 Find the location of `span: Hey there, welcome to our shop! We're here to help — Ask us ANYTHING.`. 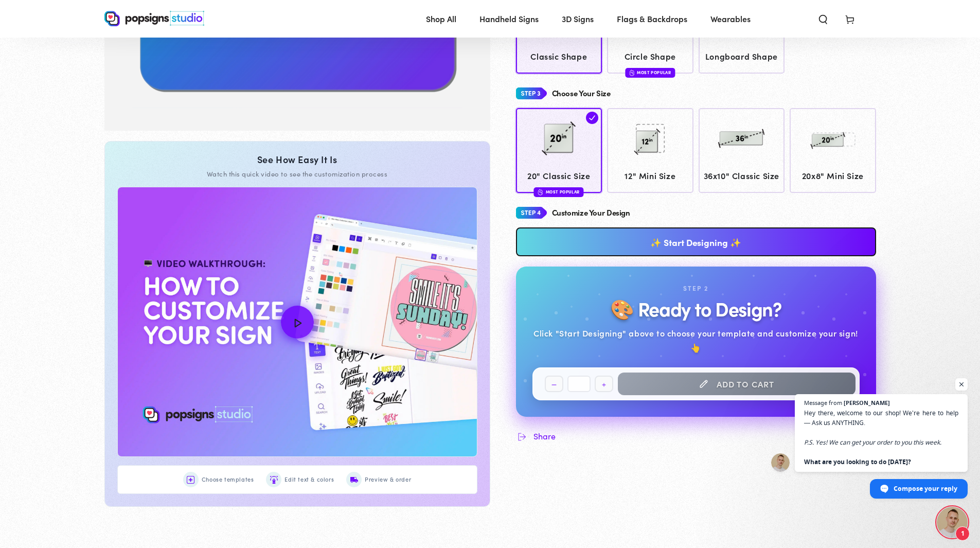

span: Hey there, welcome to our shop! We're here to help — Ask us ANYTHING. is located at coordinates (882, 437).